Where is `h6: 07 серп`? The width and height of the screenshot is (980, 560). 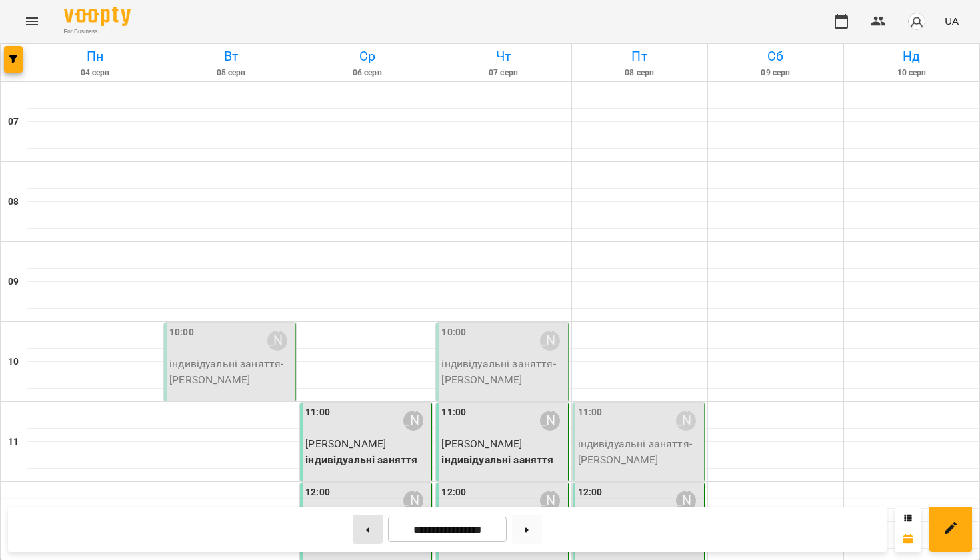 h6: 07 серп is located at coordinates (503, 73).